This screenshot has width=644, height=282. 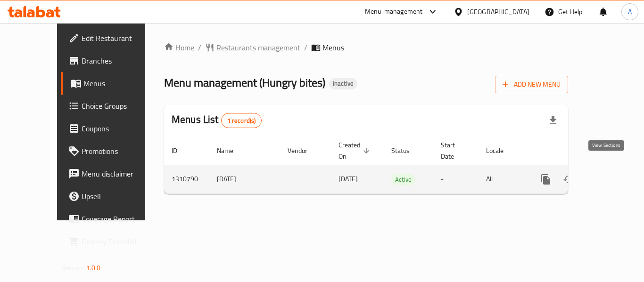 What do you see at coordinates (112, 174) in the screenshot?
I see `a: Menu disclaimer` at bounding box center [112, 174].